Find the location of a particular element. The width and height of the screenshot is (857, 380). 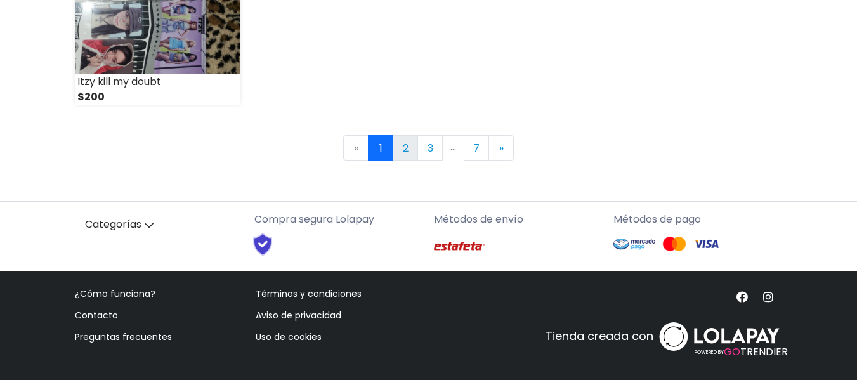

div: $200 is located at coordinates (157, 97).